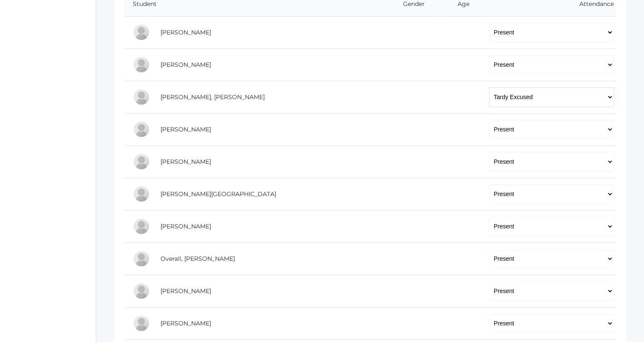 The height and width of the screenshot is (342, 644). Describe the element at coordinates (141, 65) in the screenshot. I see `div: Eva Carr` at that location.